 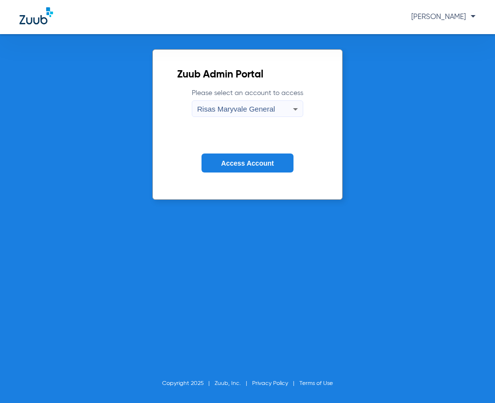 What do you see at coordinates (247, 163) in the screenshot?
I see `button: Access Account` at bounding box center [247, 163].